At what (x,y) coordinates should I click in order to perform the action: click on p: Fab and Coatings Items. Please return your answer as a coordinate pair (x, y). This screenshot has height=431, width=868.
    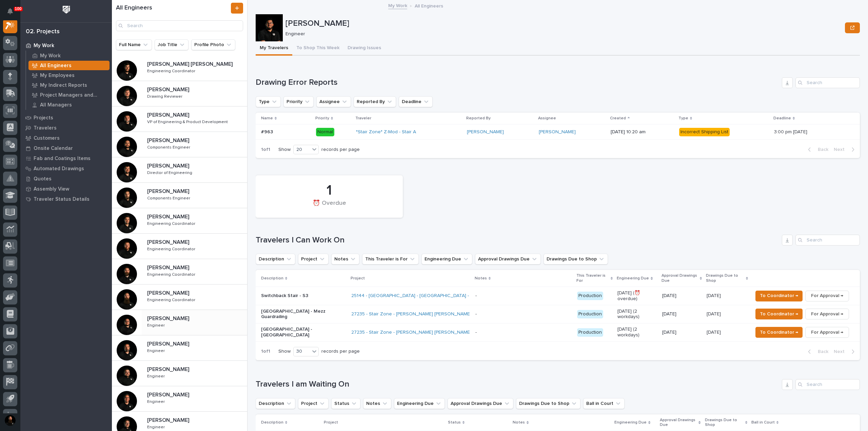
    Looking at the image, I should click on (62, 159).